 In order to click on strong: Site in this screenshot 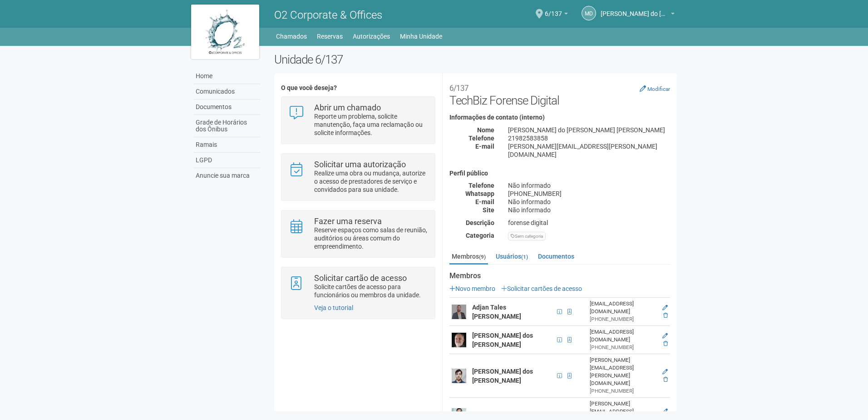, I will do `click(488, 210)`.